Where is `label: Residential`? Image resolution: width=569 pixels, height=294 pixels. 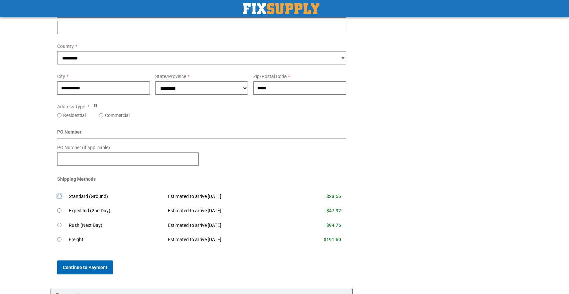
label: Residential is located at coordinates (74, 115).